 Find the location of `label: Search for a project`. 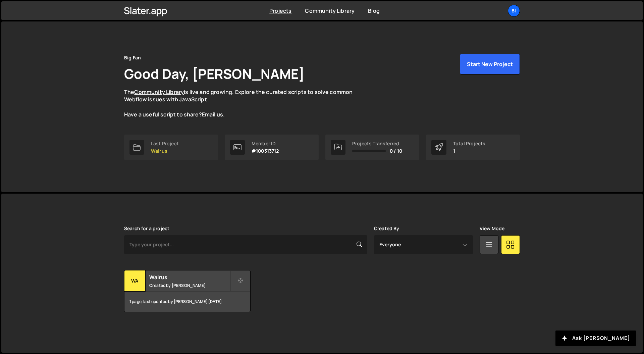

label: Search for a project is located at coordinates (147, 229).